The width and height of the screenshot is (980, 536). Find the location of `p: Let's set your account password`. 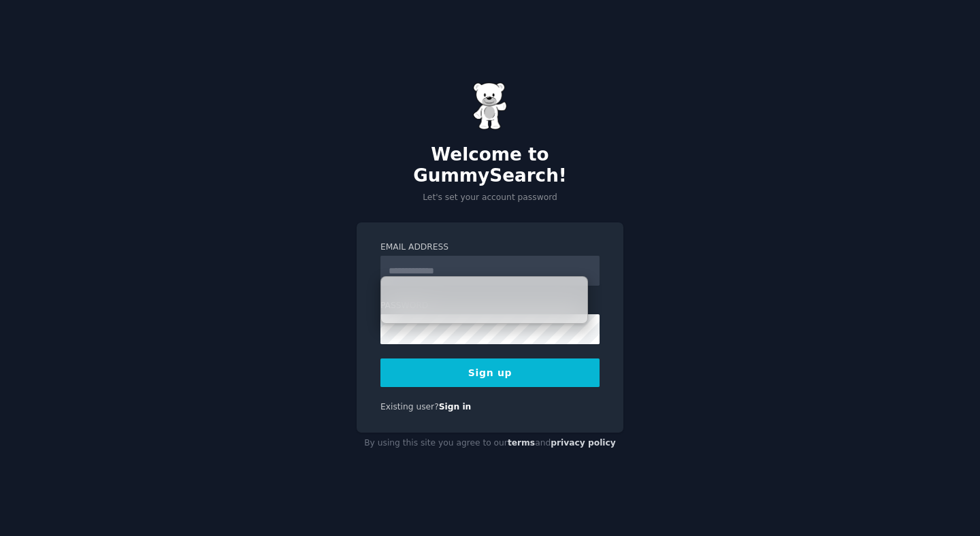

p: Let's set your account password is located at coordinates (490, 199).